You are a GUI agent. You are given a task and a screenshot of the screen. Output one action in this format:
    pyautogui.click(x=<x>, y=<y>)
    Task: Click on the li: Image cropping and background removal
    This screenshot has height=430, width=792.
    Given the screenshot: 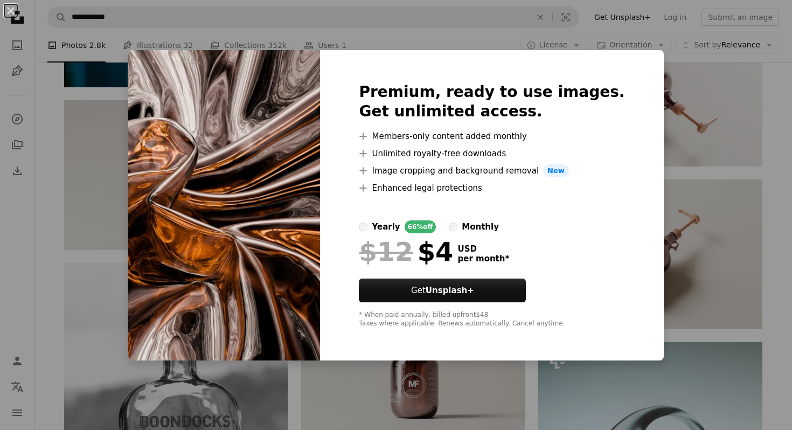 What is the action you would take?
    pyautogui.click(x=492, y=171)
    